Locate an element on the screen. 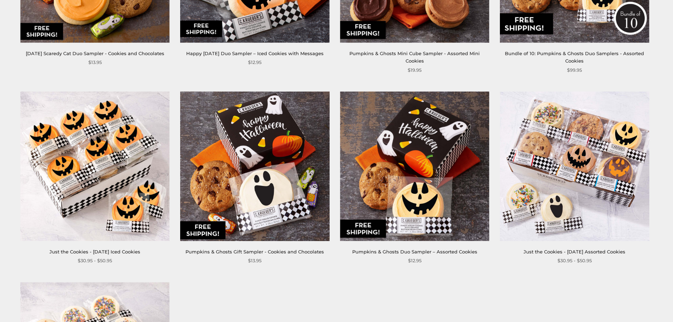  img: Pumpkins & Ghosts Duo Sampler – Assorted Cookies is located at coordinates (415, 166).